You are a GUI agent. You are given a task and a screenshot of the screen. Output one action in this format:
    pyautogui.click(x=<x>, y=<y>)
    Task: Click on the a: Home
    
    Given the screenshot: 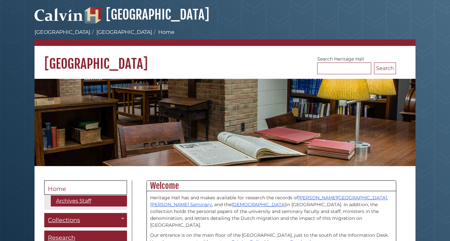 What is the action you would take?
    pyautogui.click(x=86, y=187)
    